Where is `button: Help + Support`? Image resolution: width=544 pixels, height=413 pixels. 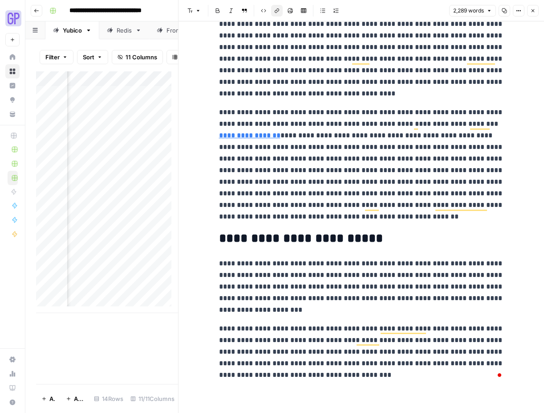
button: Help + Support is located at coordinates (12, 402).